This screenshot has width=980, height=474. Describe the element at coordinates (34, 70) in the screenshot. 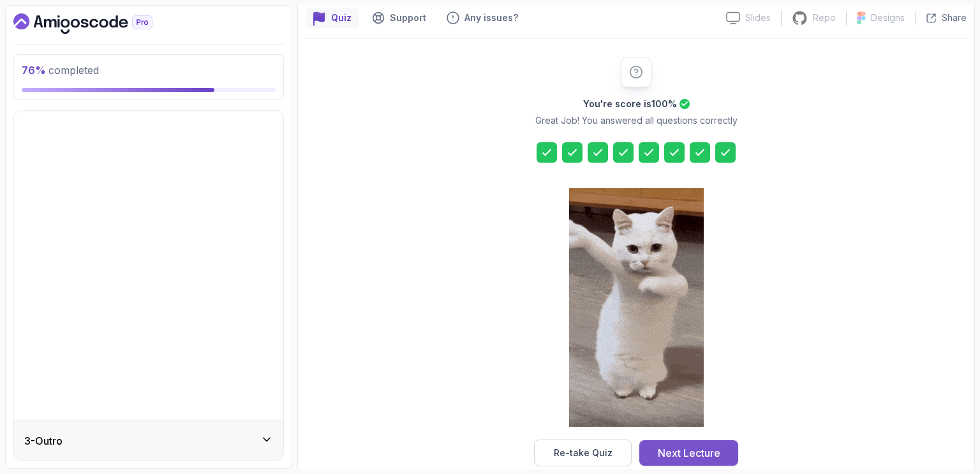

I see `span: 76 %` at that location.